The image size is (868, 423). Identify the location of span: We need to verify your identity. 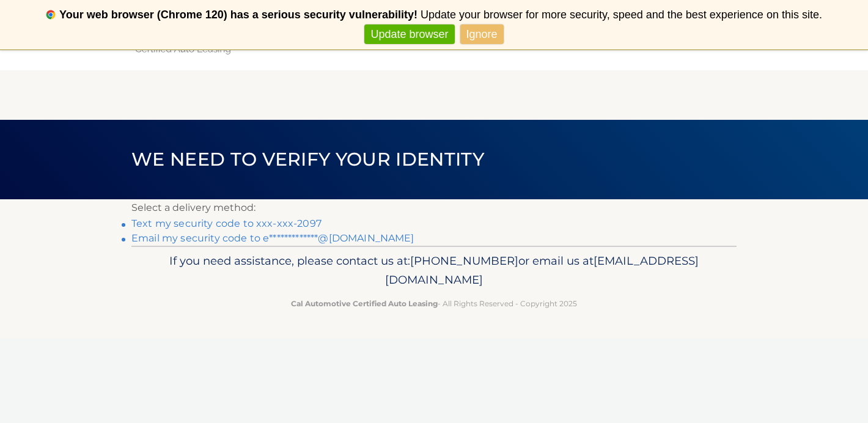
(307, 159).